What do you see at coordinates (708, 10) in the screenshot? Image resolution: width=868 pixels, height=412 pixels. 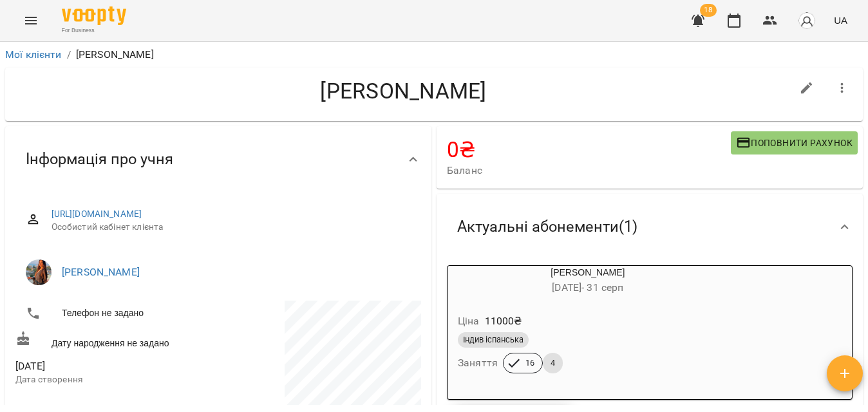 I see `span: 18` at bounding box center [708, 10].